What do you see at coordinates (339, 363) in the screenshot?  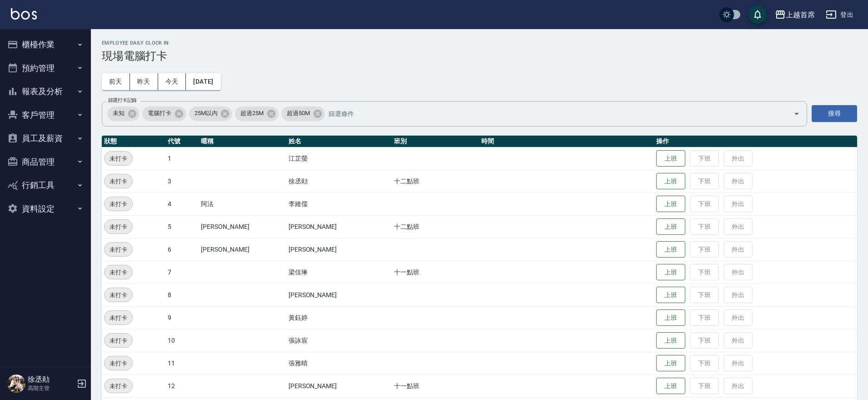 I see `td: 張雅晴` at bounding box center [339, 363].